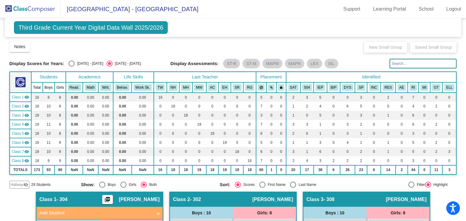 The width and height of the screenshot is (466, 221). Describe the element at coordinates (20, 97) in the screenshot. I see `td: Tanya Whitehead - 304` at that location.